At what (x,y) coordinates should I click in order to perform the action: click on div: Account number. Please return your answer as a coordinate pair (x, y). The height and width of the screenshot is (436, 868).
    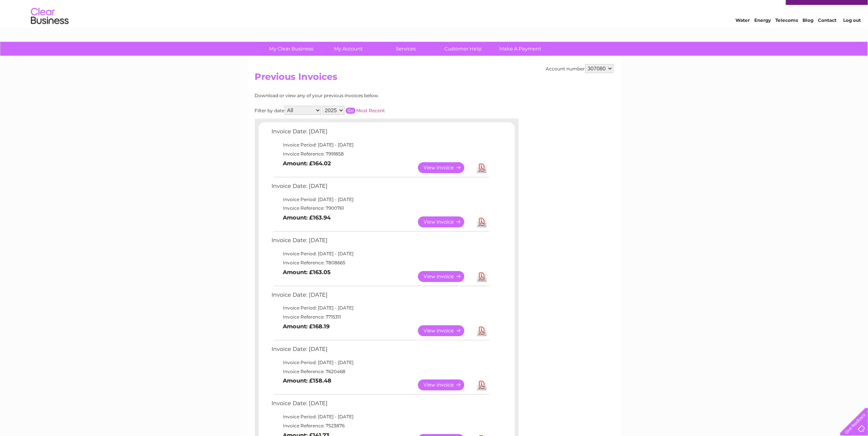
    Looking at the image, I should click on (579, 69).